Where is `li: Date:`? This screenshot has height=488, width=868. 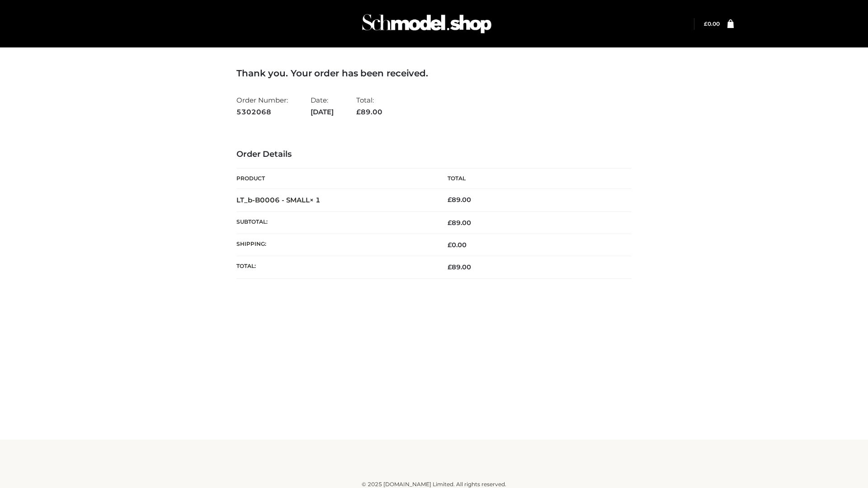 li: Date: is located at coordinates (322, 106).